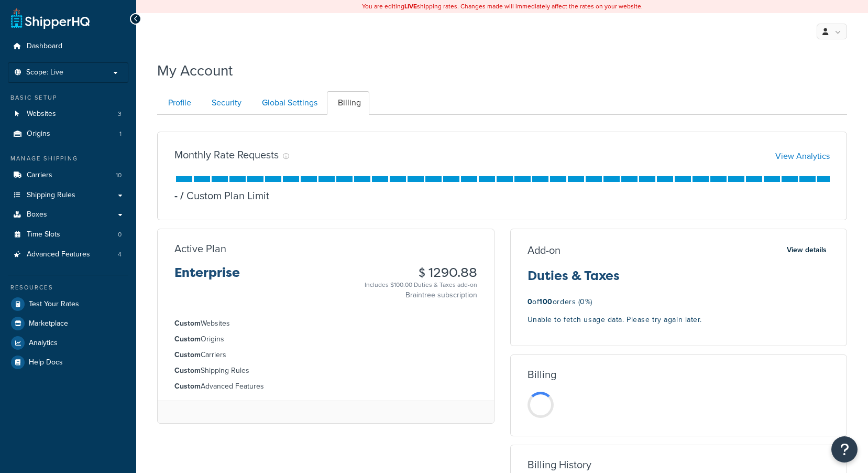 The image size is (868, 473). Describe the element at coordinates (54, 304) in the screenshot. I see `span: Test Your Rates` at that location.